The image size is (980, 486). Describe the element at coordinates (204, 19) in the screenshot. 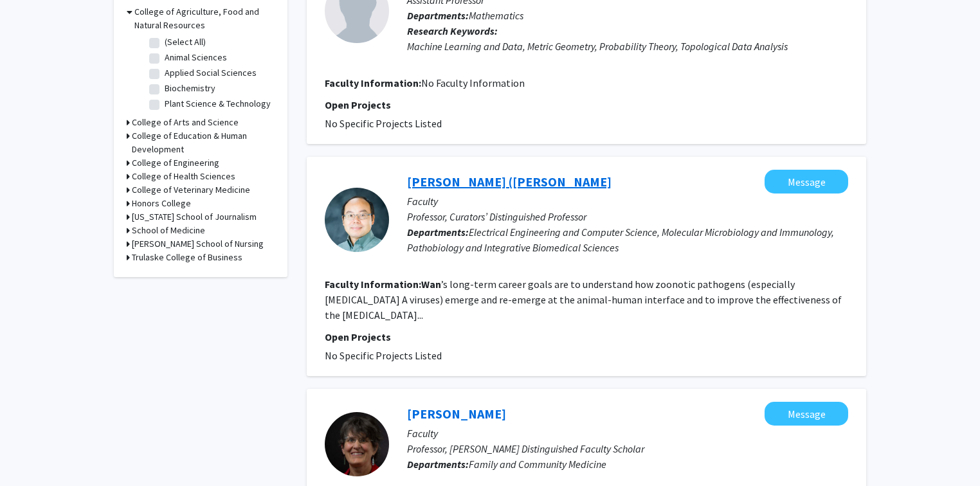

I see `h3: College of Agriculture, Food and Natural Resources` at that location.